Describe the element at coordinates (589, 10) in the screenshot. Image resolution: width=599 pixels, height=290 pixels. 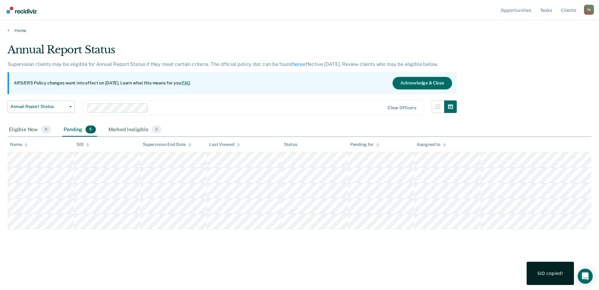
I see `button: Profile dropdown button` at that location.